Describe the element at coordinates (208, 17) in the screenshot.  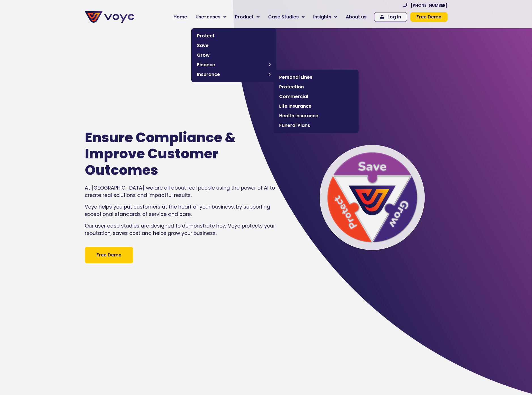
I see `span: Use-cases` at that location.